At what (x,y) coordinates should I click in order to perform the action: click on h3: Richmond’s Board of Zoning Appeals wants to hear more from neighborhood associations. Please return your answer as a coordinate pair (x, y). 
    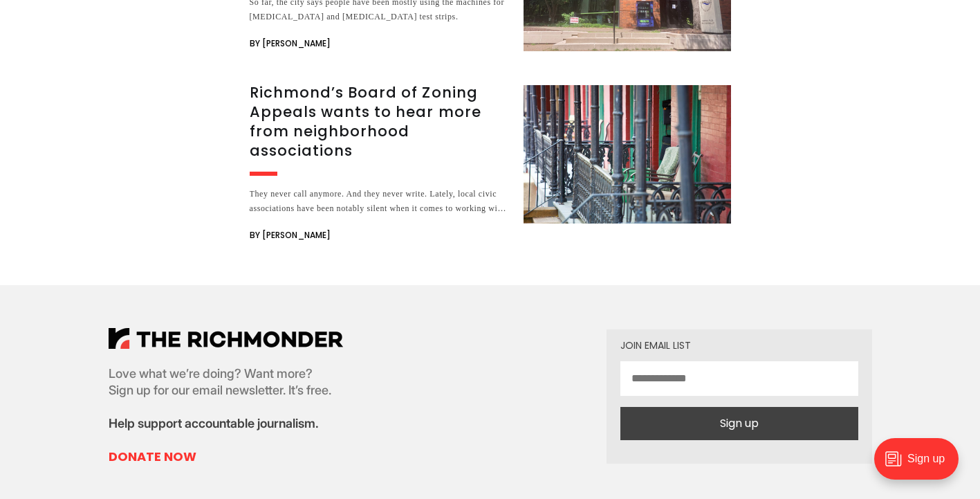
    Looking at the image, I should click on (378, 122).